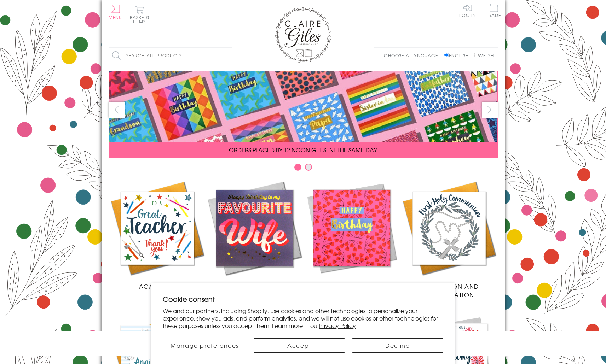 The height and width of the screenshot is (364, 606). What do you see at coordinates (303, 169) in the screenshot?
I see `div: Carousel Pagination` at bounding box center [303, 169].